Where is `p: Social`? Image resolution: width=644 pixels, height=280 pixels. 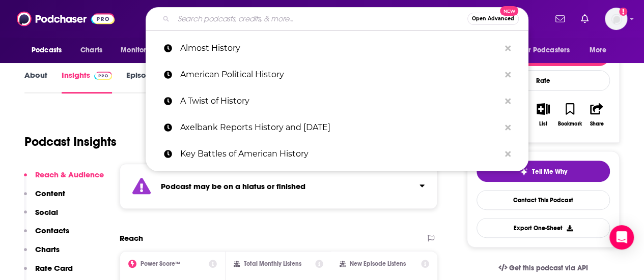 p: Social is located at coordinates (47, 212).